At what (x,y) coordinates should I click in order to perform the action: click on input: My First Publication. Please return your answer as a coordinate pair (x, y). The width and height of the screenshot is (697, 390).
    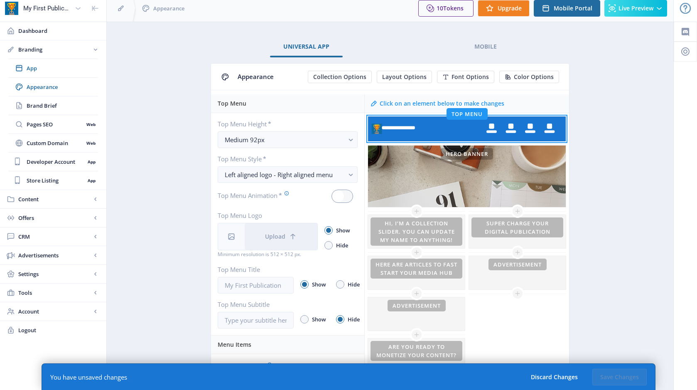
    Looking at the image, I should click on (255, 285).